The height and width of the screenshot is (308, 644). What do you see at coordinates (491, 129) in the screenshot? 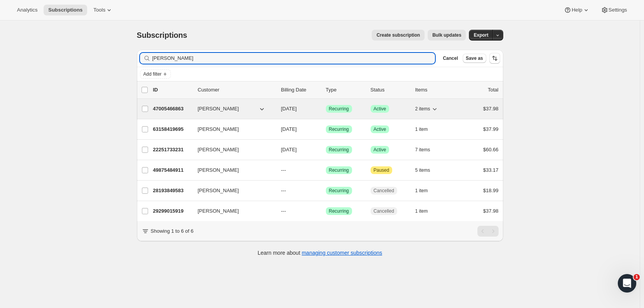
I see `span: $37.99` at bounding box center [491, 129].